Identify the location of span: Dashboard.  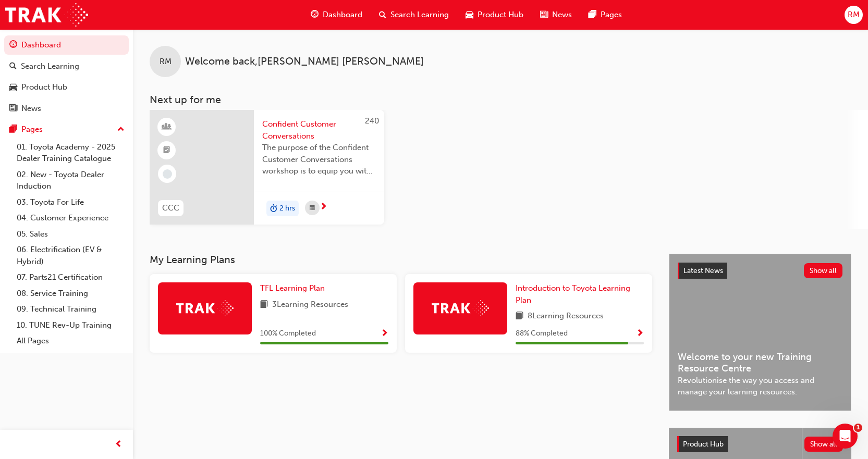
(342, 15).